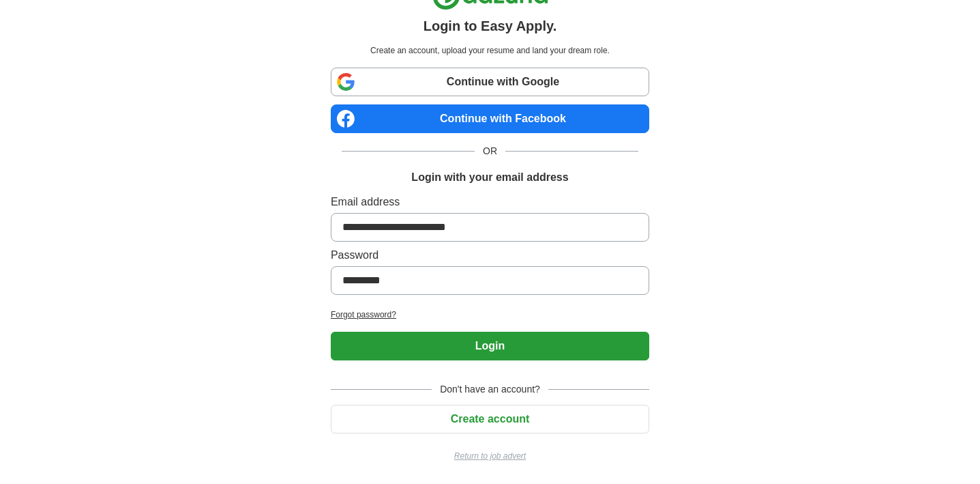 This screenshot has height=484, width=980. I want to click on h1: Login with your email address, so click(489, 178).